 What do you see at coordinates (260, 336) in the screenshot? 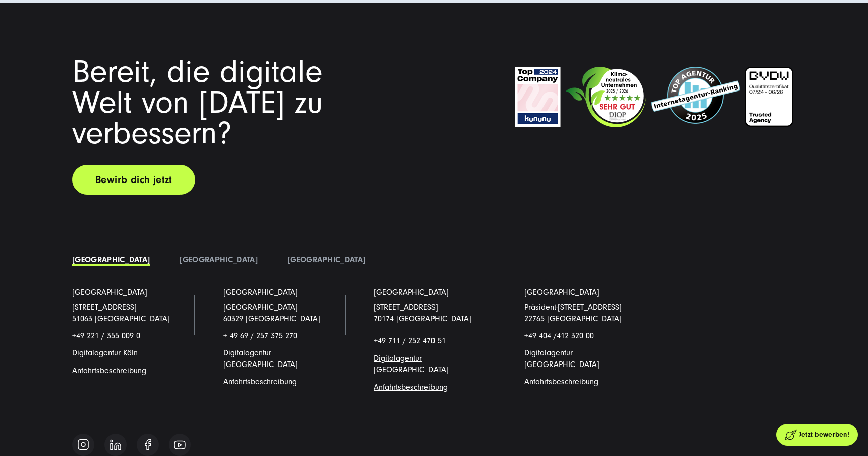
I see `span: + 49 69 / 257 375 270` at bounding box center [260, 336].